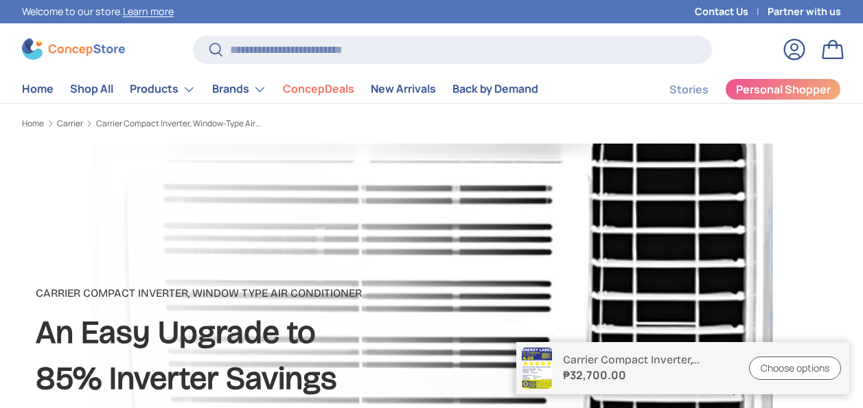 This screenshot has height=408, width=863. What do you see at coordinates (91, 89) in the screenshot?
I see `a: Shop All` at bounding box center [91, 89].